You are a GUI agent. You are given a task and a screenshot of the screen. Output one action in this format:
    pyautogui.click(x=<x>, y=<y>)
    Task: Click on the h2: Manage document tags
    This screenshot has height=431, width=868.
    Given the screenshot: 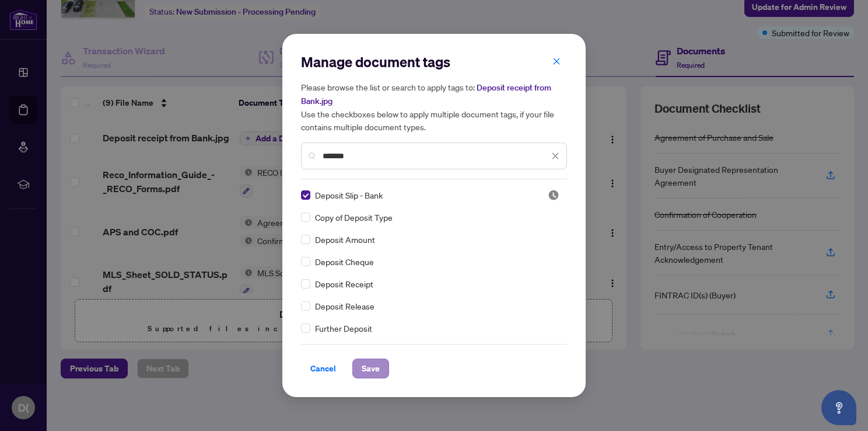 What is the action you would take?
    pyautogui.click(x=434, y=62)
    